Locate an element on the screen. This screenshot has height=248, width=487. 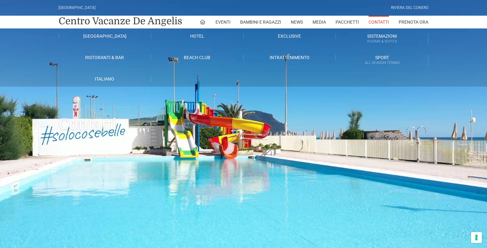
a: Italiano is located at coordinates (105, 79).